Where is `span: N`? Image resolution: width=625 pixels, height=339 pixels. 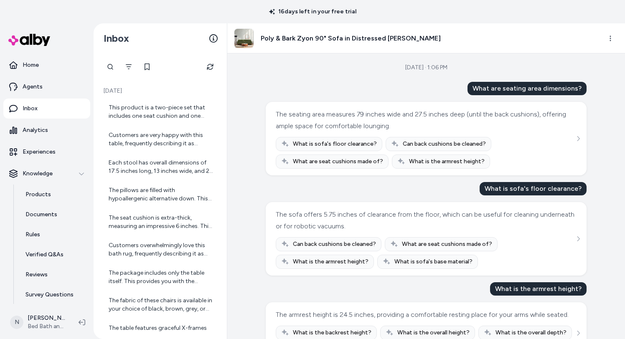
span: N is located at coordinates (17, 322).